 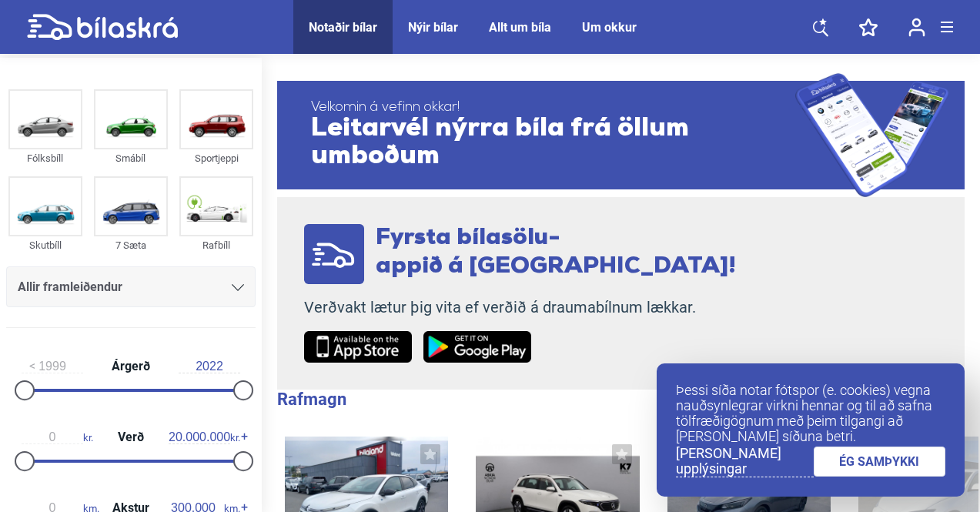 I want to click on div: 7 Sæta, so click(x=131, y=245).